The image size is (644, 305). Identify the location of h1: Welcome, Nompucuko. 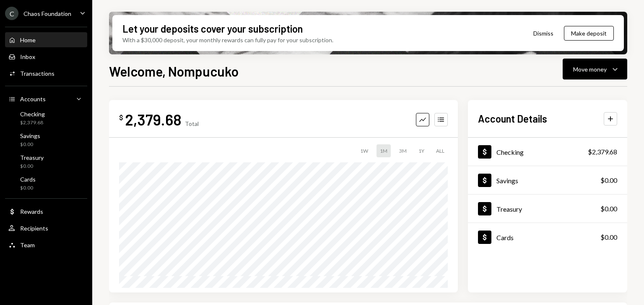
(174, 71).